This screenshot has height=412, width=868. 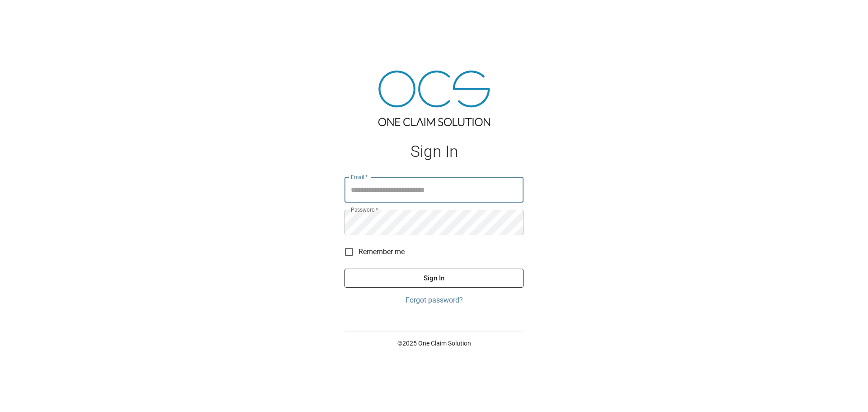 I want to click on img: ocs-logo-white-transparent.png, so click(x=29, y=15).